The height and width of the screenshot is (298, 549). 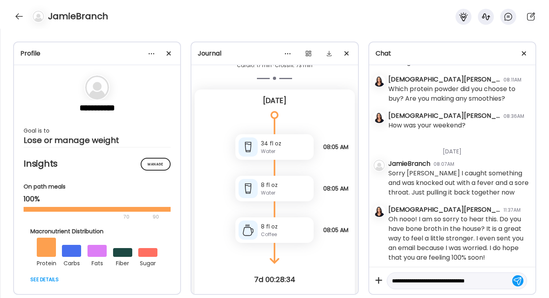 I want to click on div: 08:36AM, so click(x=514, y=116).